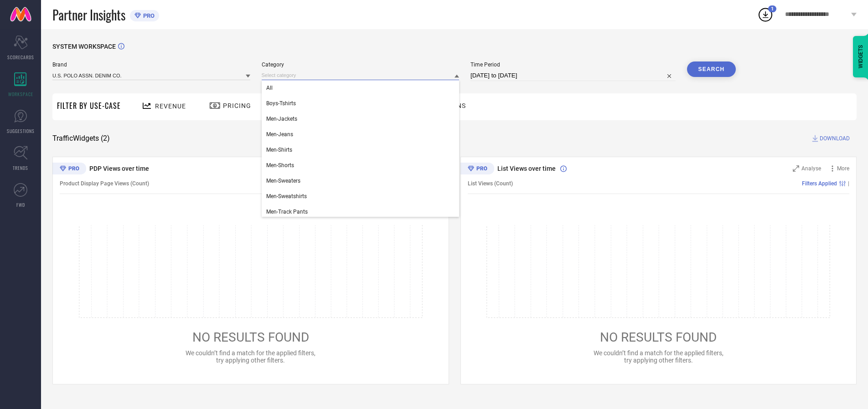 The image size is (868, 409). What do you see at coordinates (360, 181) in the screenshot?
I see `div: Men-Sweaters` at bounding box center [360, 181].